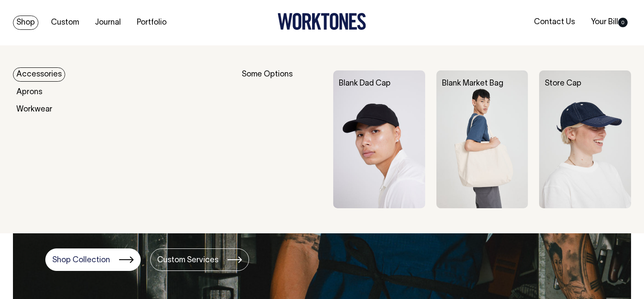 Image resolution: width=644 pixels, height=299 pixels. What do you see at coordinates (29, 92) in the screenshot?
I see `a: Aprons` at bounding box center [29, 92].